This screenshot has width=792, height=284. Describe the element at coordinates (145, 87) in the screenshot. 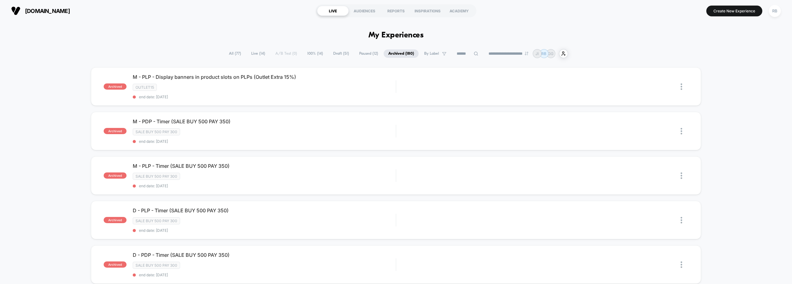

I see `span: OUTLET15` at that location.